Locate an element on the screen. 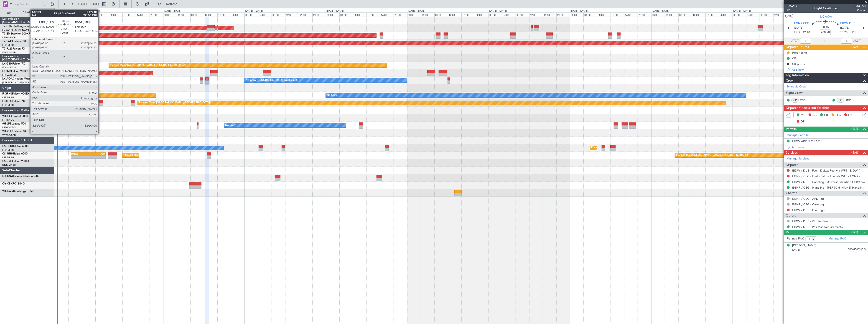  span: Services is located at coordinates (792, 152).